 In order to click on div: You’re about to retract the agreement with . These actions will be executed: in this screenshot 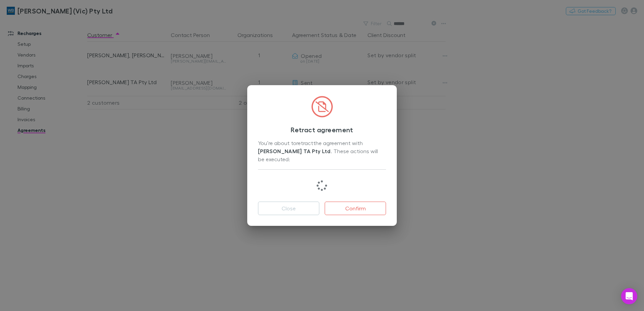, I will do `click(322, 151)`.